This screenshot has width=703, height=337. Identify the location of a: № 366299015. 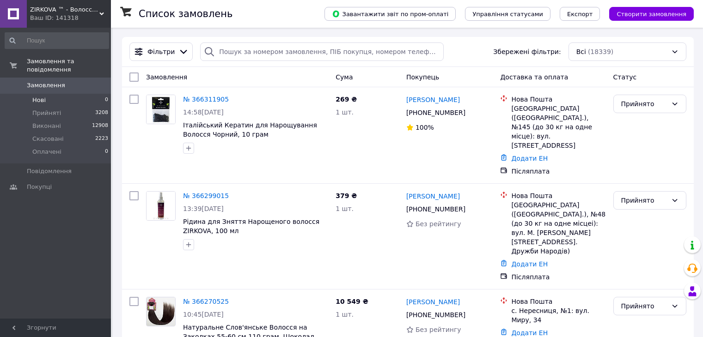
(206, 196).